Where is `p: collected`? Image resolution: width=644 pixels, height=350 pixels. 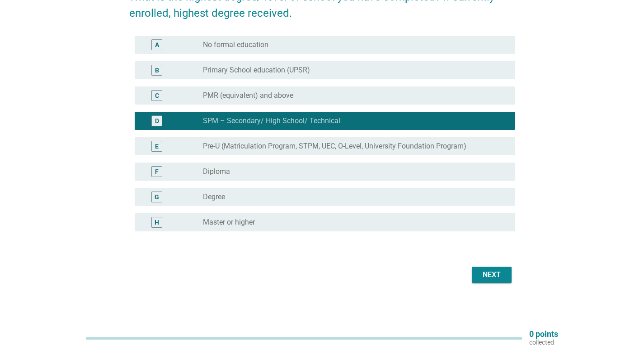 p: collected is located at coordinates (544, 342).